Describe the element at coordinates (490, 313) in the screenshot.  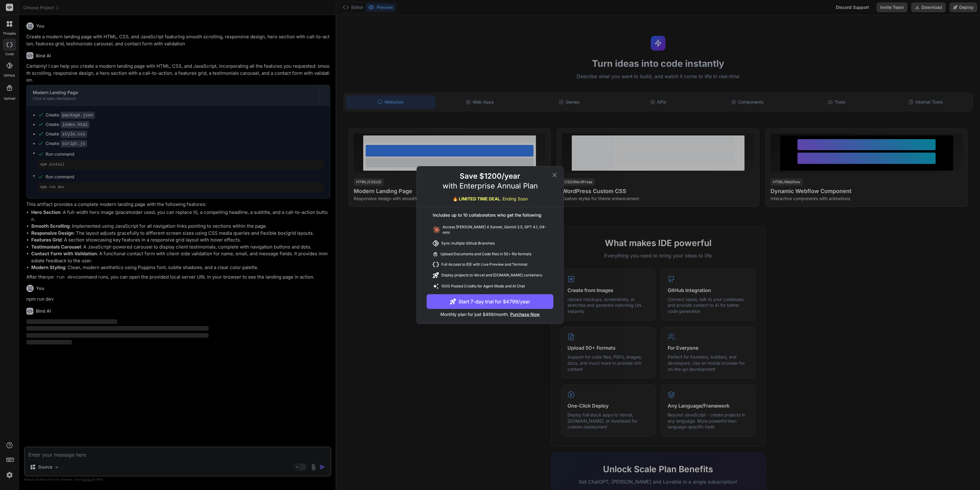
I see `p: Monthly plan for just $499/month.` at that location.